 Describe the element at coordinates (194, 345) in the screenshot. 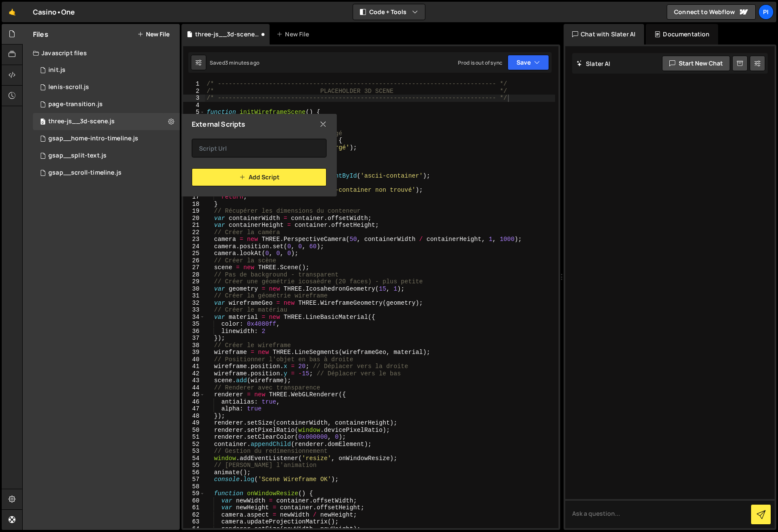

I see `div: 38` at that location.